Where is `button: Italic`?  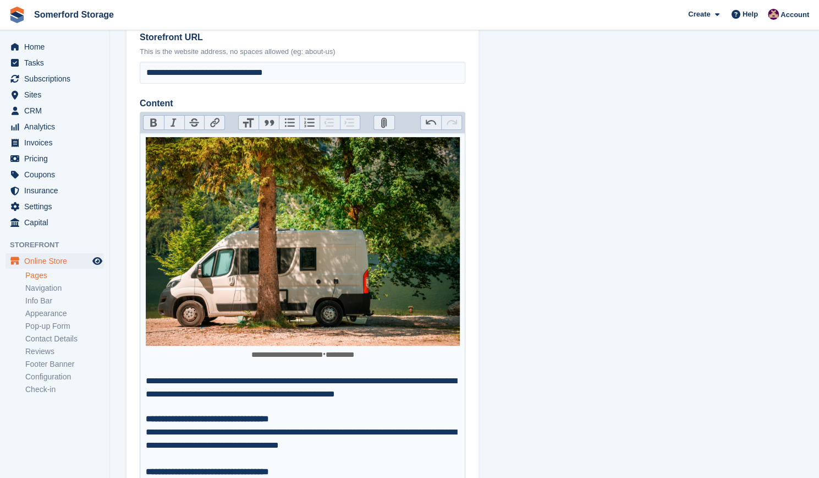
button: Italic is located at coordinates (174, 123).